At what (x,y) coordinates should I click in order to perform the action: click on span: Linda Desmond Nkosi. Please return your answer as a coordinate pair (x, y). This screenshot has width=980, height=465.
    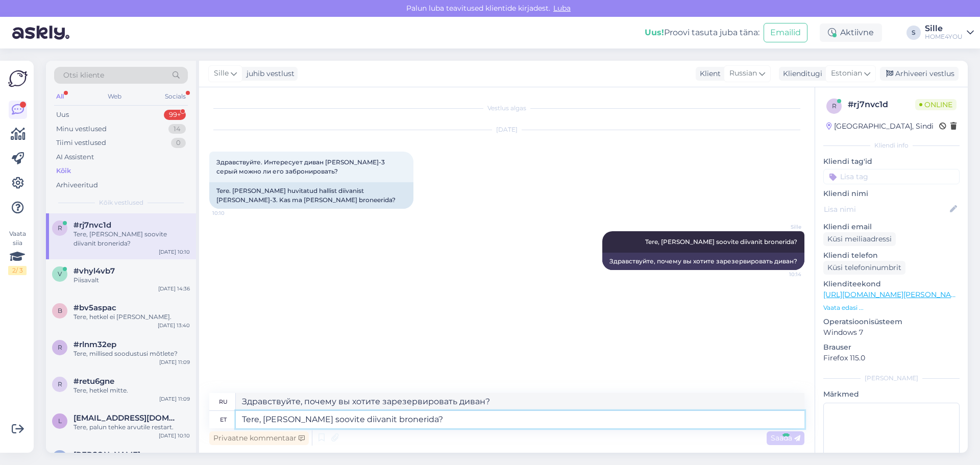
    Looking at the image, I should click on (106, 455).